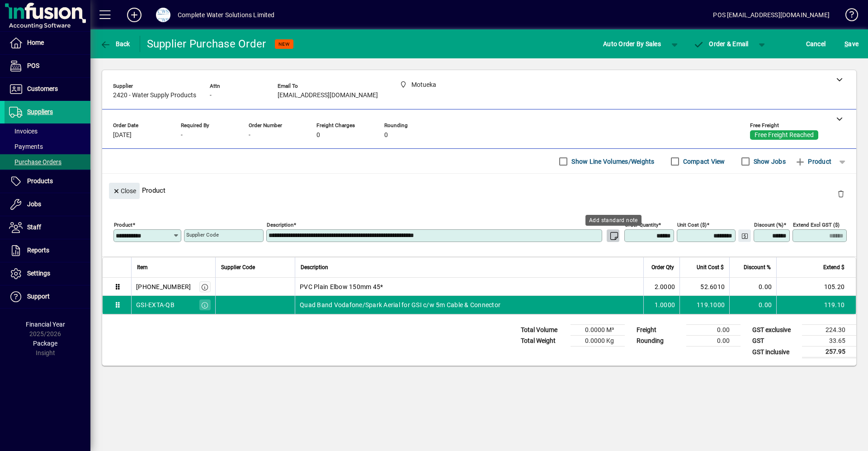  What do you see at coordinates (852, 44) in the screenshot?
I see `button: Save` at bounding box center [852, 44].